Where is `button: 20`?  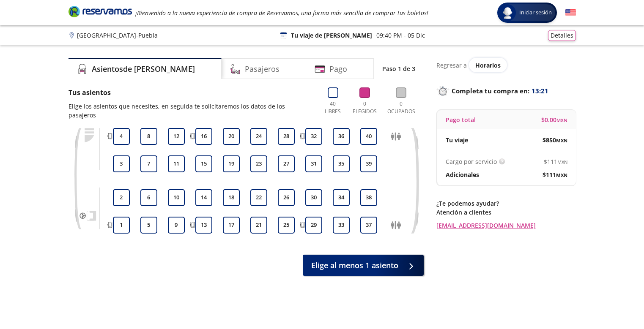
button: 20 is located at coordinates (231, 136).